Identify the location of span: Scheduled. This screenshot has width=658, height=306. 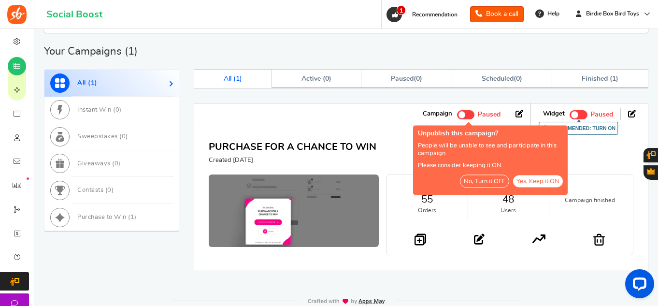
(497, 79).